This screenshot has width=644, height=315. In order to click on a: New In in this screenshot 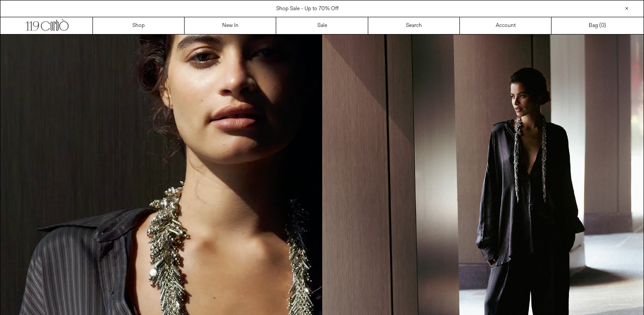, I will do `click(230, 26)`.